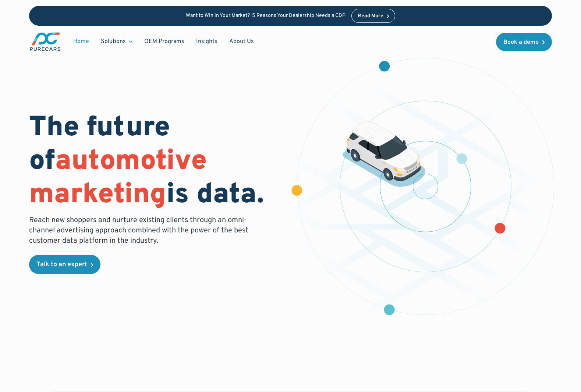 Image resolution: width=581 pixels, height=392 pixels. I want to click on div: Book a demo, so click(521, 42).